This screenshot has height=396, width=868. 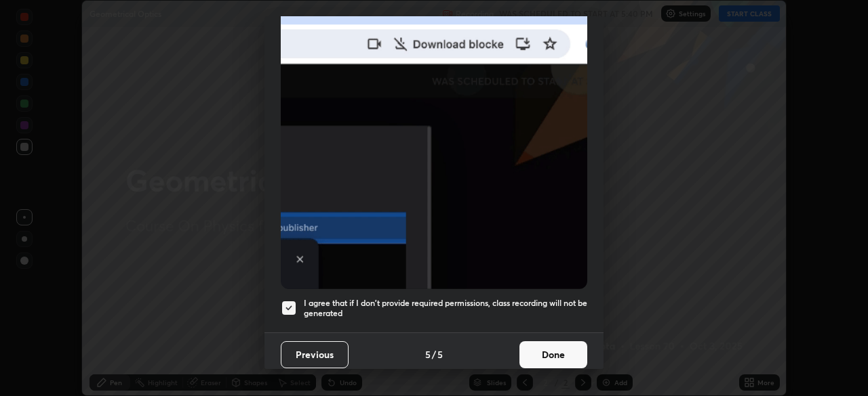 What do you see at coordinates (446, 308) in the screenshot?
I see `h5: I agree that if I don't provide required permissions, class recording will not be generated` at bounding box center [446, 308].